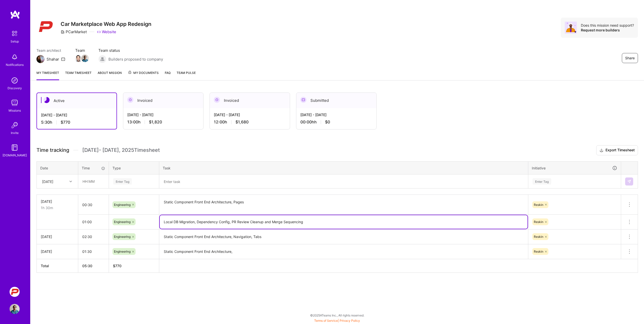 The height and width of the screenshot is (324, 644). I want to click on a: My timesheet, so click(48, 75).